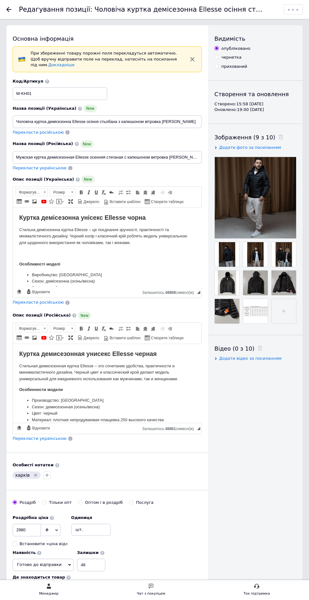  What do you see at coordinates (94, 180) in the screenshot?
I see `body: Редактор, D0F57D4E-50FD-4F91-854D-E2E6702629F7` at bounding box center [94, 180].